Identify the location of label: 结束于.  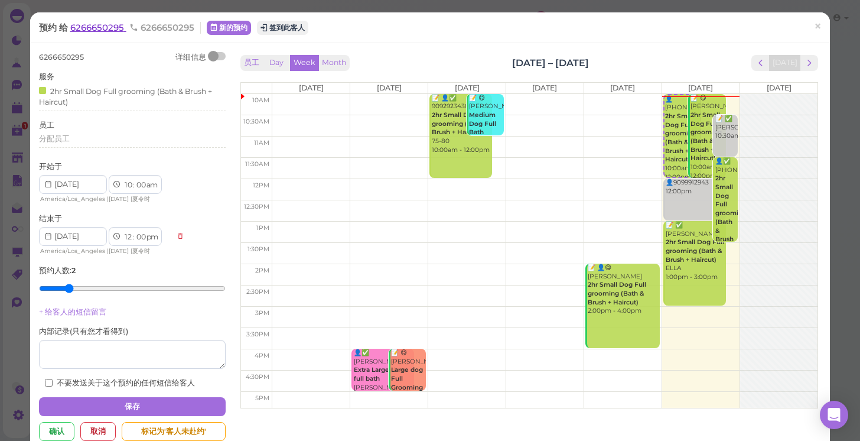
(50, 219).